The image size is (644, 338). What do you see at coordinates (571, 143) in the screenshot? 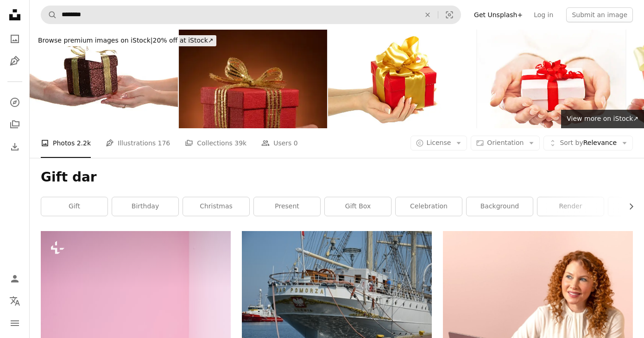
I see `span: Sort by` at bounding box center [571, 143].